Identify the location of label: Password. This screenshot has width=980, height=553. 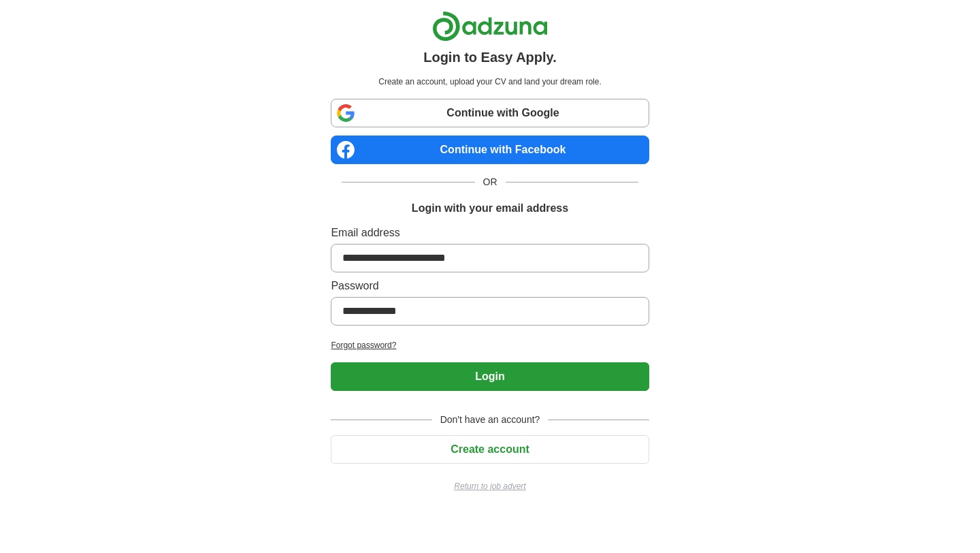
(490, 286).